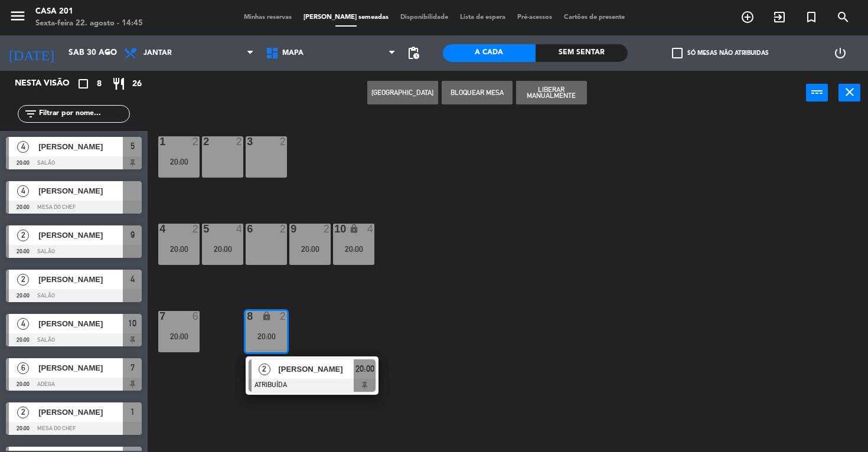 This screenshot has height=452, width=868. I want to click on span: 26, so click(137, 84).